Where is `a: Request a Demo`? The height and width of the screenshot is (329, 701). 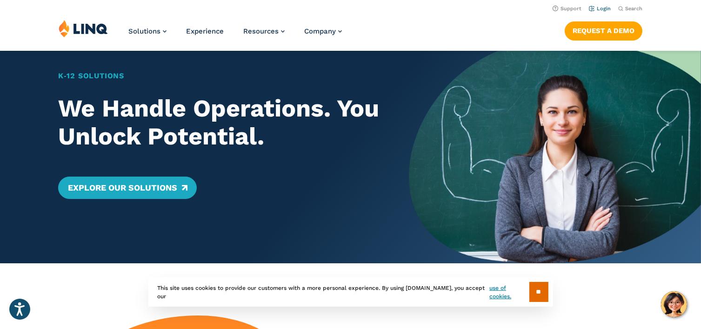 a: Request a Demo is located at coordinates (604, 31).